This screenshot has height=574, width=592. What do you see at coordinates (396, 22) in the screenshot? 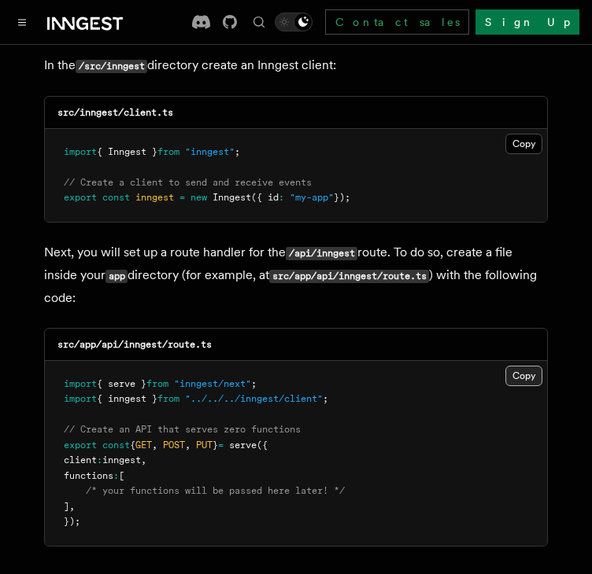
I see `a: Contact sales` at bounding box center [396, 22].